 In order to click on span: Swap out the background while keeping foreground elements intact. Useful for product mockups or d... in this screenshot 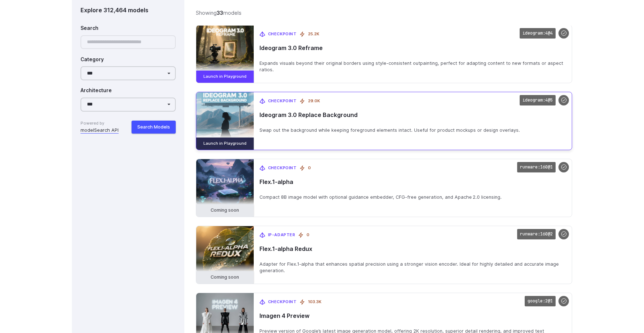, I will do `click(412, 130)`.